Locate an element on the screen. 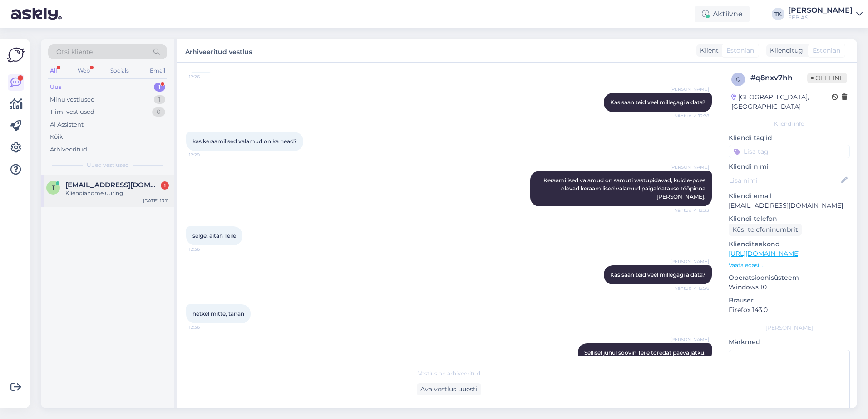  div: Ava vestlus uuesti is located at coordinates (449, 389).